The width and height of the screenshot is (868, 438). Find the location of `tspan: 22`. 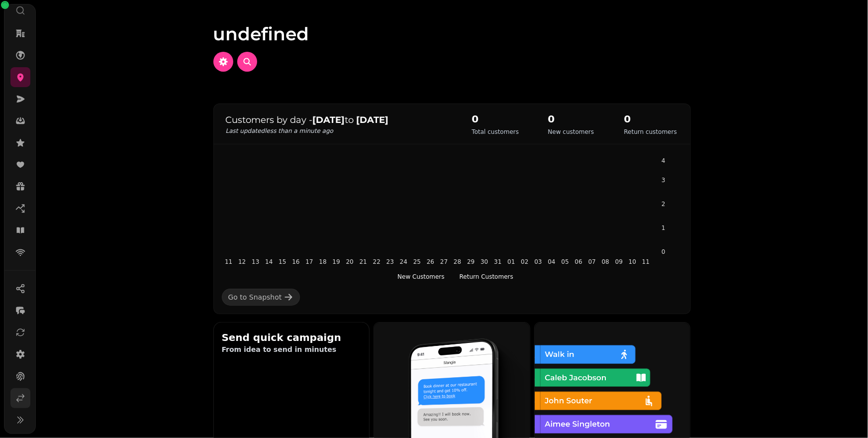

tspan: 22 is located at coordinates (376, 263).